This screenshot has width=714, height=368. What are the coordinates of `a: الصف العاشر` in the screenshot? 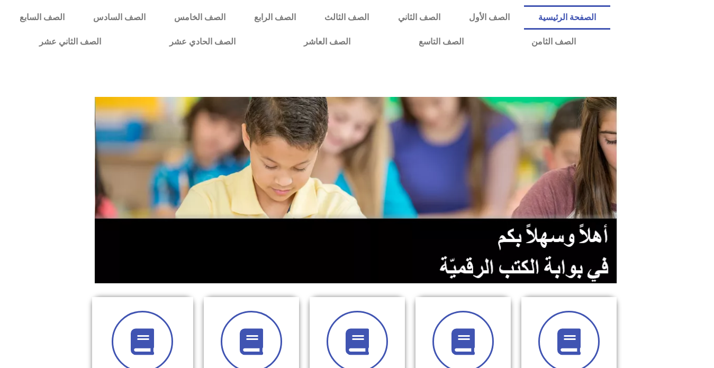 It's located at (327, 42).